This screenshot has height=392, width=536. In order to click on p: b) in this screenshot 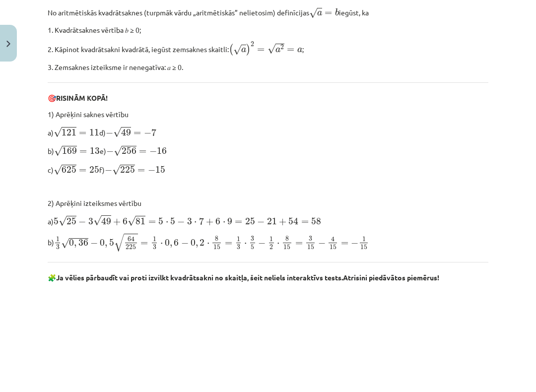, I will do `click(268, 242)`.